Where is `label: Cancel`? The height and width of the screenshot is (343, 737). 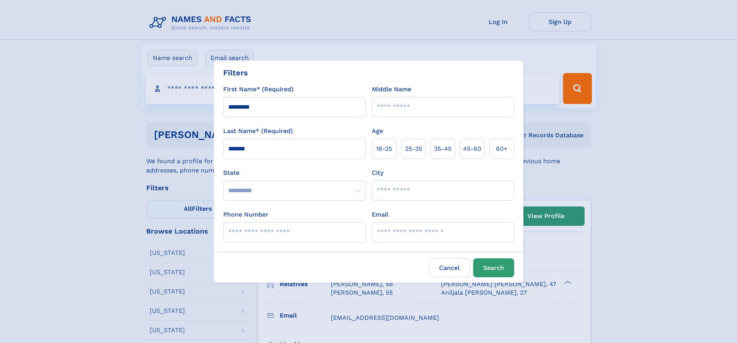 label: Cancel is located at coordinates (449, 268).